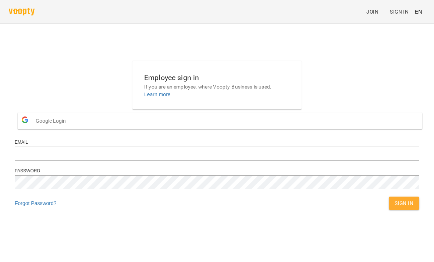 This screenshot has height=262, width=434. I want to click on span: Google Login, so click(53, 121).